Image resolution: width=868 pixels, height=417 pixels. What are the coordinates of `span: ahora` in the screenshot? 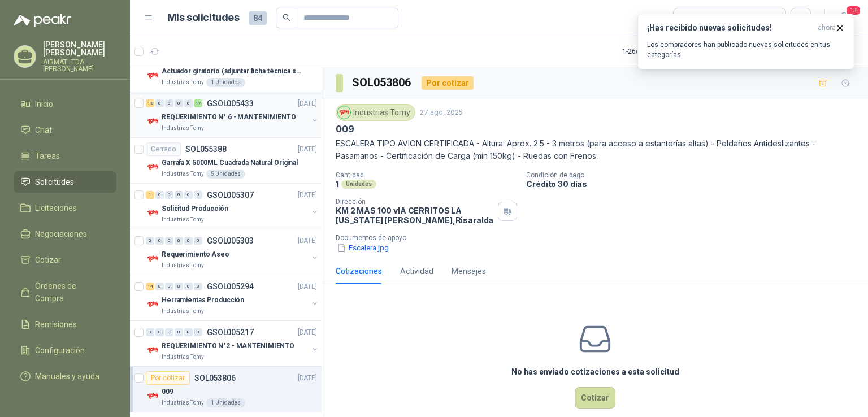 It's located at (827, 28).